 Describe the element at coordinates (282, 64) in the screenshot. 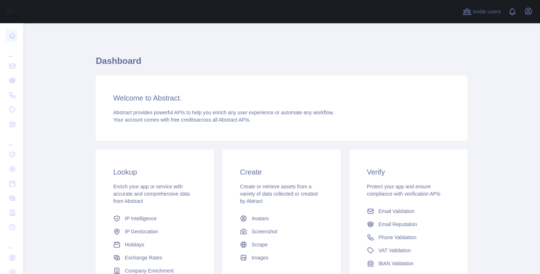

I see `h1: Dashboard` at that location.